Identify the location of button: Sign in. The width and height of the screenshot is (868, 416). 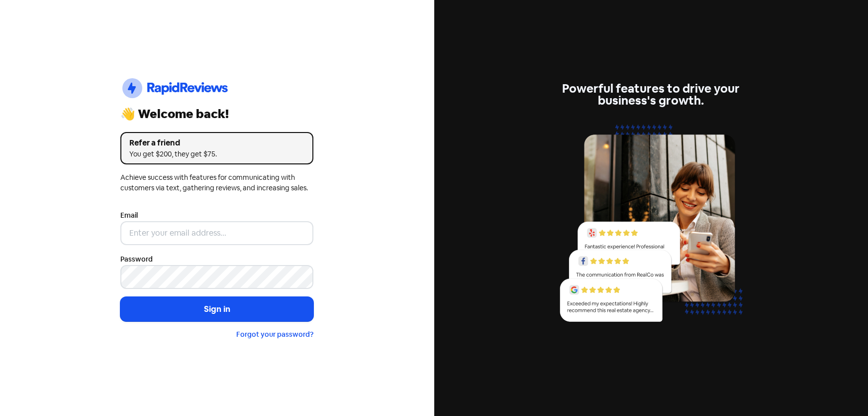
(217, 309).